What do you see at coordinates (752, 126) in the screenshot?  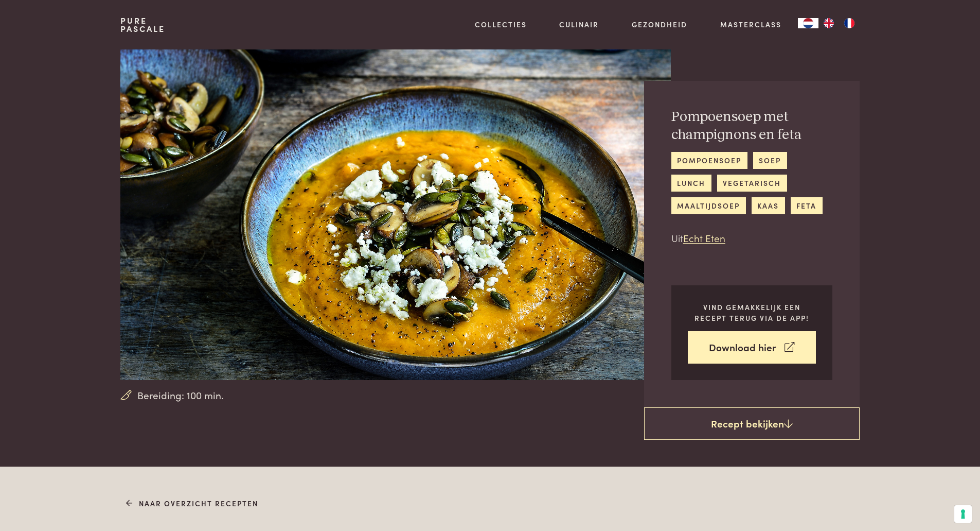 I see `h2: Pompoensoep met champignons en feta` at bounding box center [752, 126].